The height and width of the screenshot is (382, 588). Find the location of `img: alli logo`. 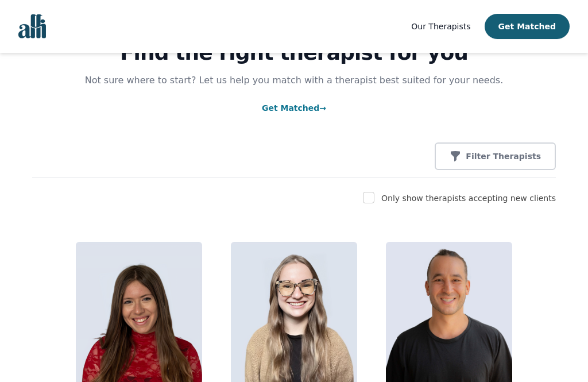

img: alli logo is located at coordinates (32, 26).